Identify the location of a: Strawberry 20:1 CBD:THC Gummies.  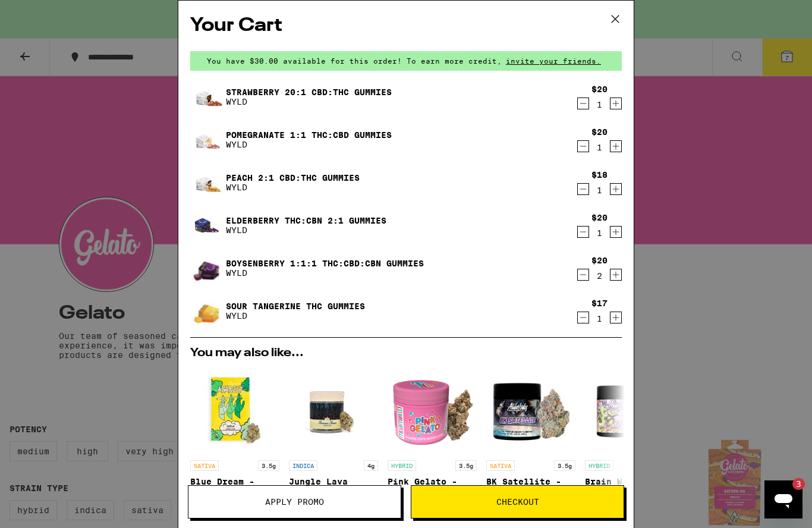
(308, 92).